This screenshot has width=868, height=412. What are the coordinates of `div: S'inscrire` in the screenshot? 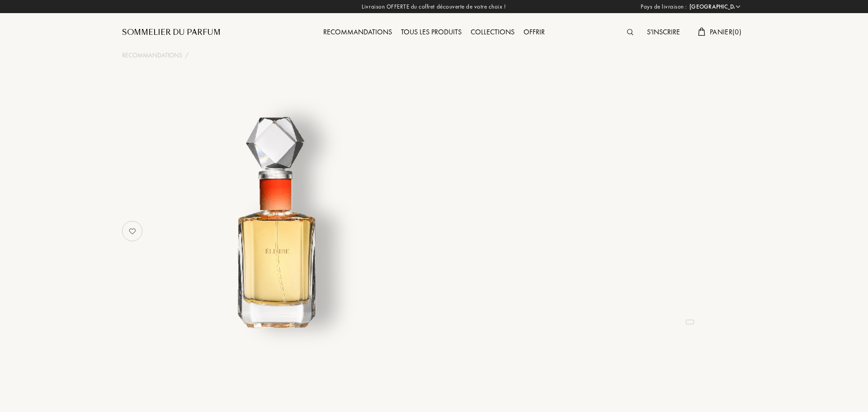 It's located at (663, 32).